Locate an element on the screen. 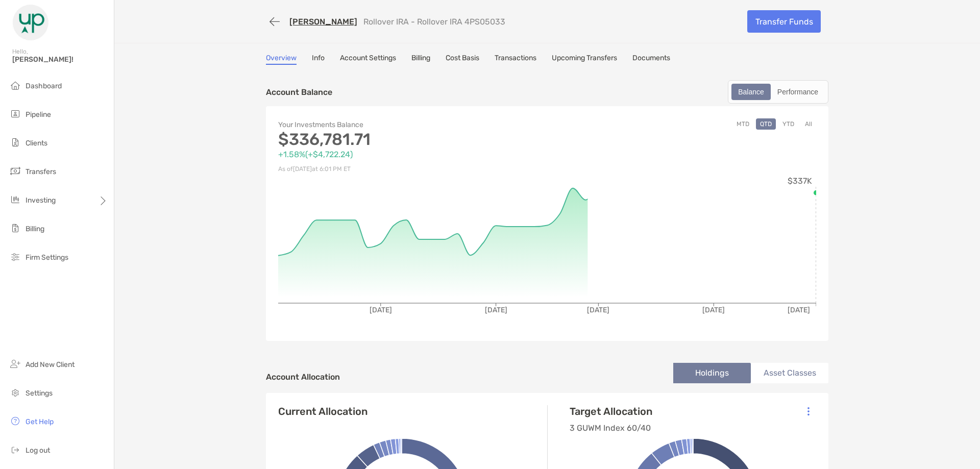 The height and width of the screenshot is (469, 980). span: Add New Client is located at coordinates (50, 365).